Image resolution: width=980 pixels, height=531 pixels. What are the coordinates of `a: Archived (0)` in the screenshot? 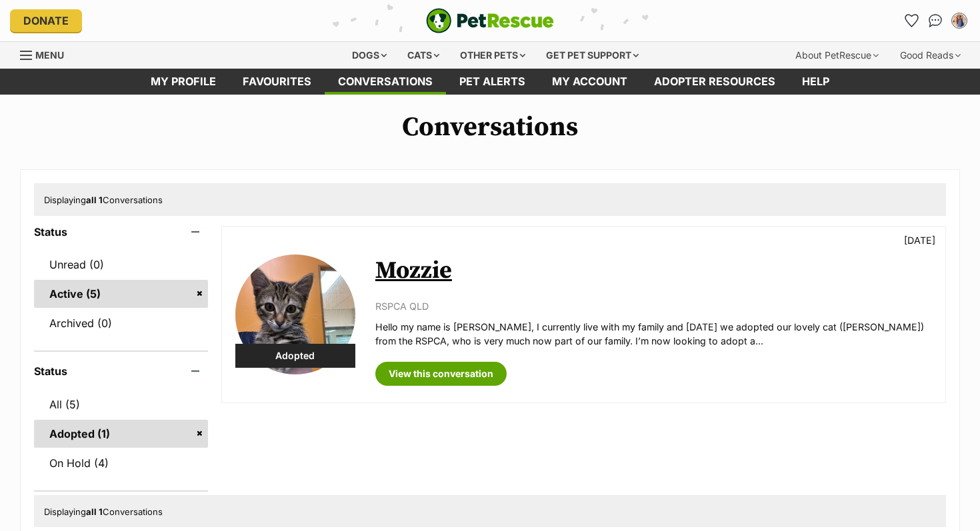 It's located at (121, 323).